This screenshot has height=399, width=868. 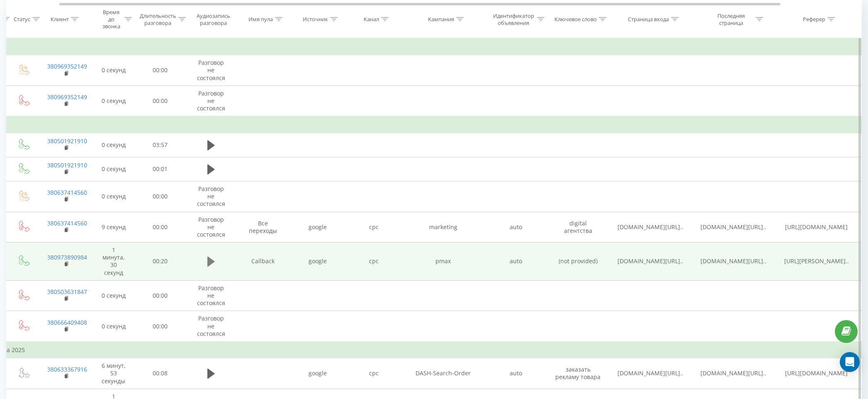 I want to click on td: 1 минута, 30 секунд, so click(x=114, y=261).